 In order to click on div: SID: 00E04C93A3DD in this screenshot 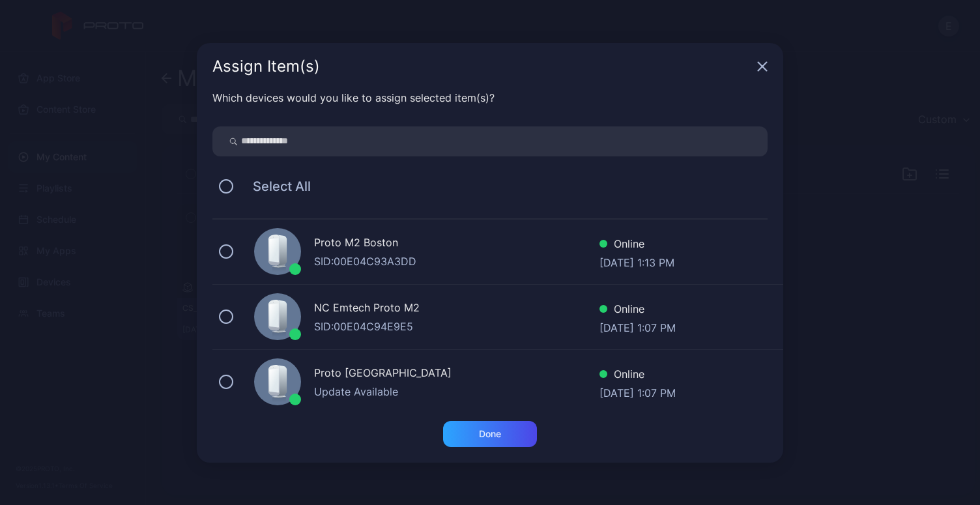, I will do `click(457, 261)`.